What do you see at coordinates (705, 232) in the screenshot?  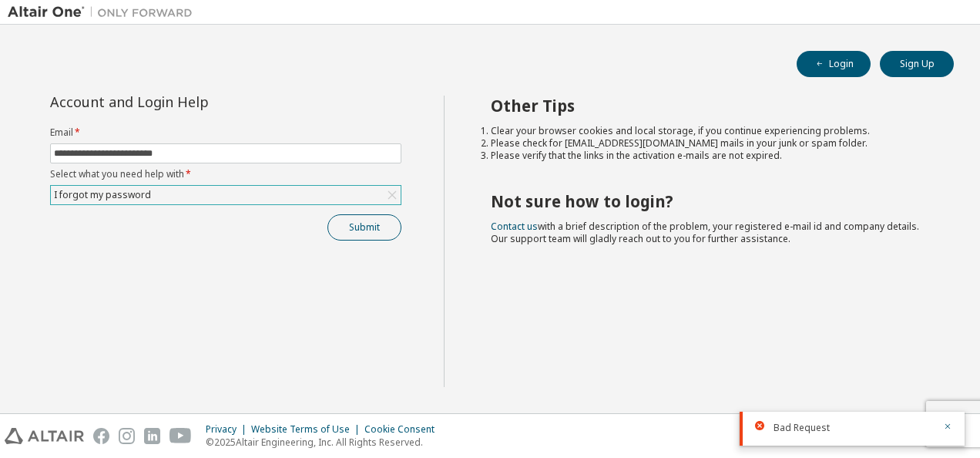 I see `span: with a brief description of the problem, your registered e-mail id and company details. Our suppo...` at bounding box center [705, 232].